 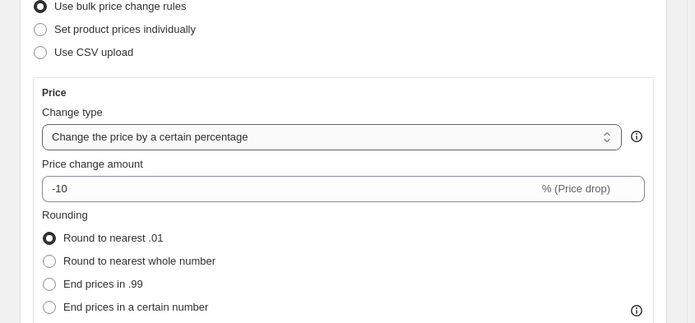 What do you see at coordinates (94, 52) in the screenshot?
I see `span: Use CSV upload` at bounding box center [94, 52].